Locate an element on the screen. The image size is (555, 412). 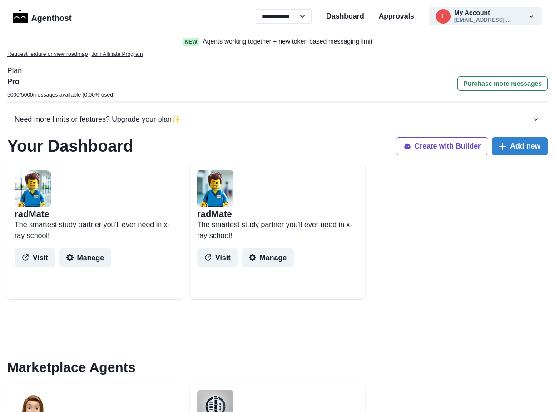
h2: Marketplace Agents is located at coordinates (277, 367).